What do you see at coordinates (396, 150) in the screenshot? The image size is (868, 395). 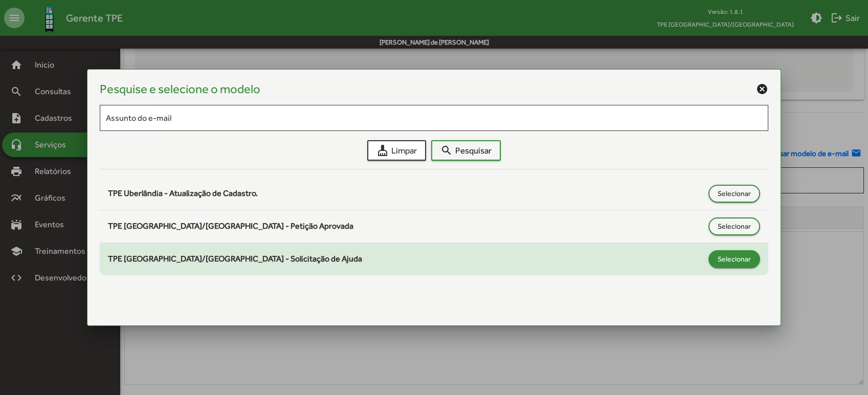 I see `button: Limpar` at bounding box center [396, 150].